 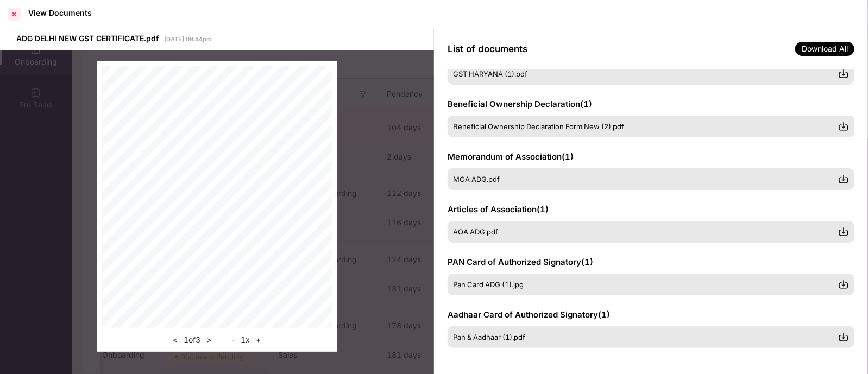 What do you see at coordinates (488, 284) in the screenshot?
I see `span: Pan Card ADG (1).jpg` at bounding box center [488, 284].